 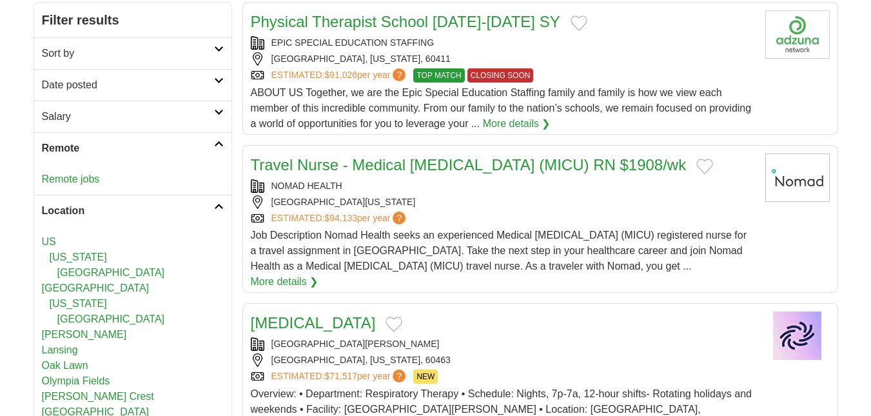 What do you see at coordinates (128, 54) in the screenshot?
I see `h2: Sort by` at bounding box center [128, 54].